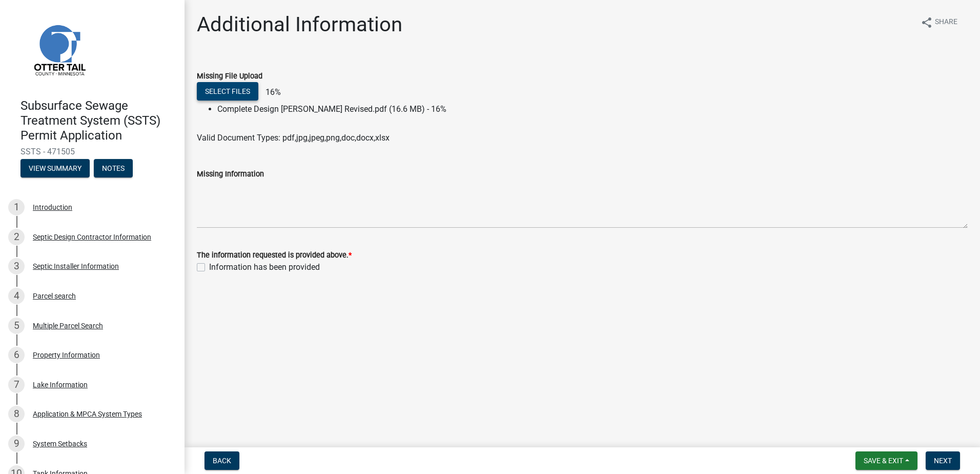  Describe the element at coordinates (16, 266) in the screenshot. I see `div: 3` at that location.